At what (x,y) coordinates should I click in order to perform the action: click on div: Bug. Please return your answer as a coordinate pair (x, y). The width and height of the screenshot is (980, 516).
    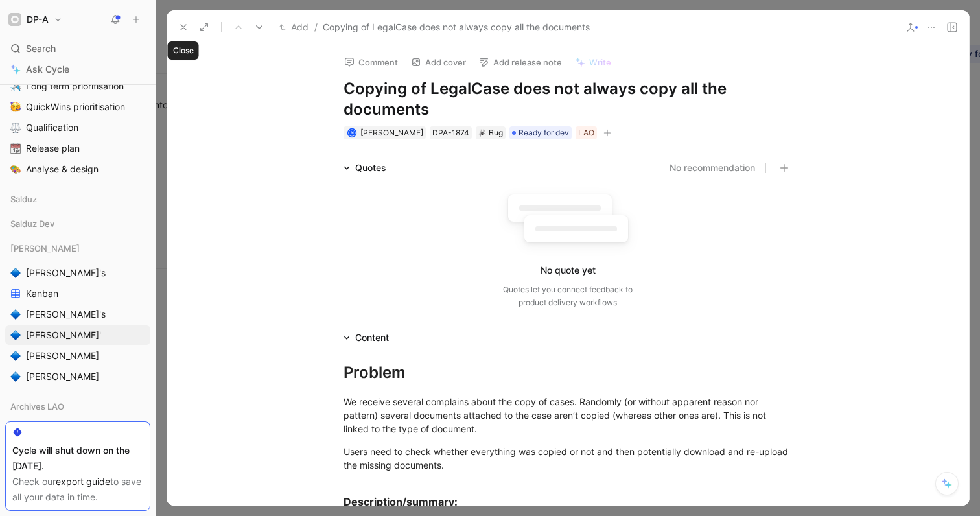
    Looking at the image, I should click on (490, 133).